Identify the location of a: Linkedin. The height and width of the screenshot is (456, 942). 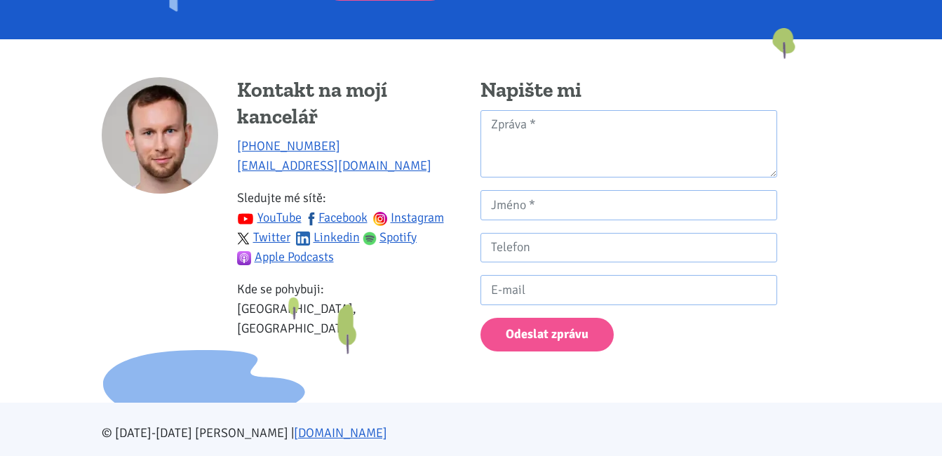
(328, 237).